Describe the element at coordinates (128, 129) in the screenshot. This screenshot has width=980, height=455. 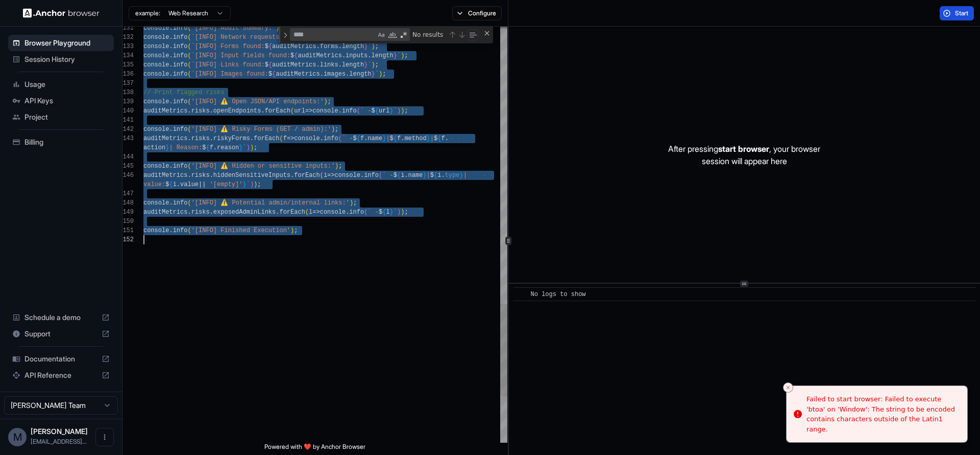
I see `div: 142` at that location.